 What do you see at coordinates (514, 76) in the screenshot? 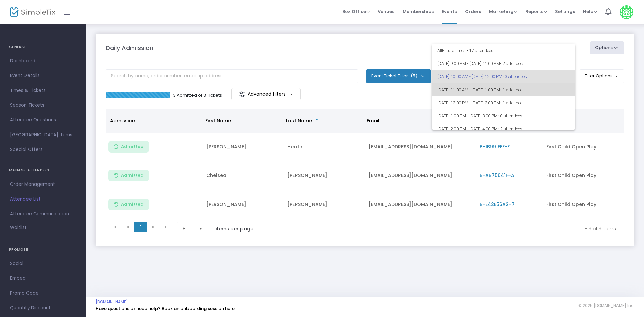
I see `span: • 3 attendees` at bounding box center [514, 76].